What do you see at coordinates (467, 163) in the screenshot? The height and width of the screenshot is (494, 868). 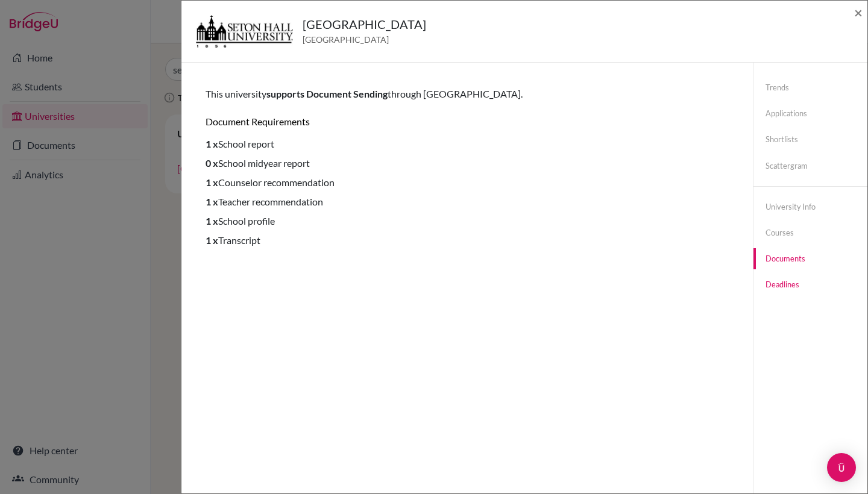 I see `li: School midyear report` at bounding box center [467, 163].